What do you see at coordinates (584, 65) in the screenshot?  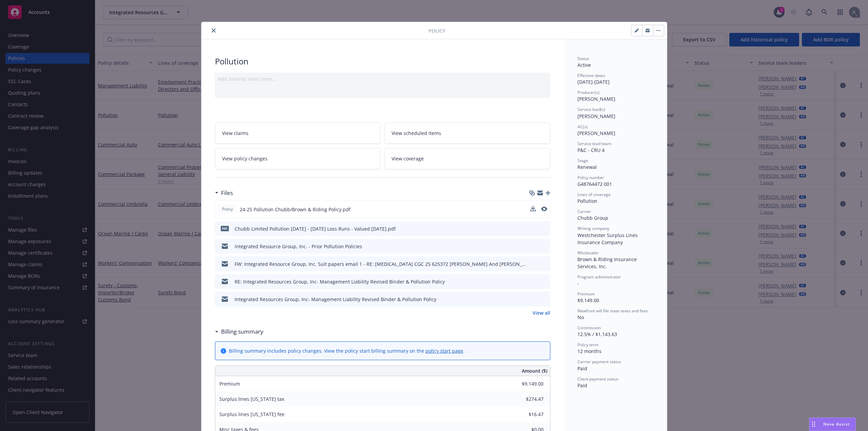 I see `span: Active` at bounding box center [584, 65].